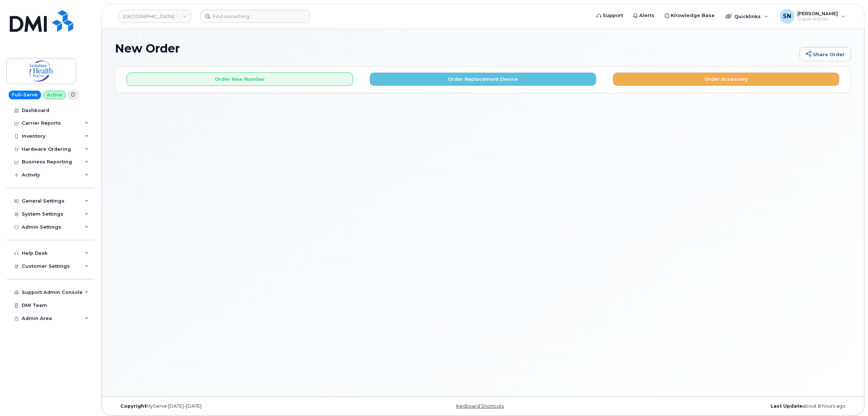 Image resolution: width=868 pixels, height=416 pixels. Describe the element at coordinates (239, 79) in the screenshot. I see `button: Order New Number` at that location.